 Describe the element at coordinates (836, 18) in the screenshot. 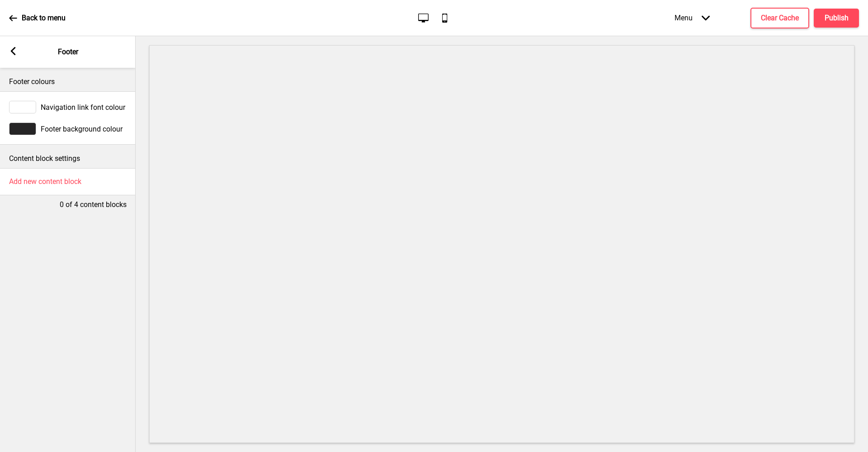

I see `button: Publish` at that location.